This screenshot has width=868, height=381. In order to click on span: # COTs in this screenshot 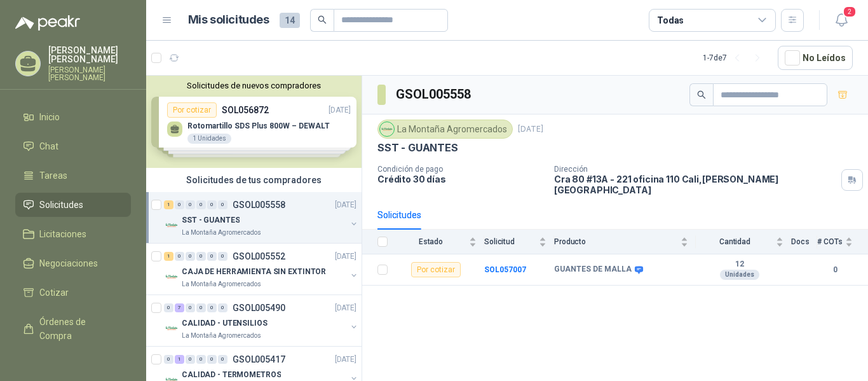, I will do `click(830, 242)`.